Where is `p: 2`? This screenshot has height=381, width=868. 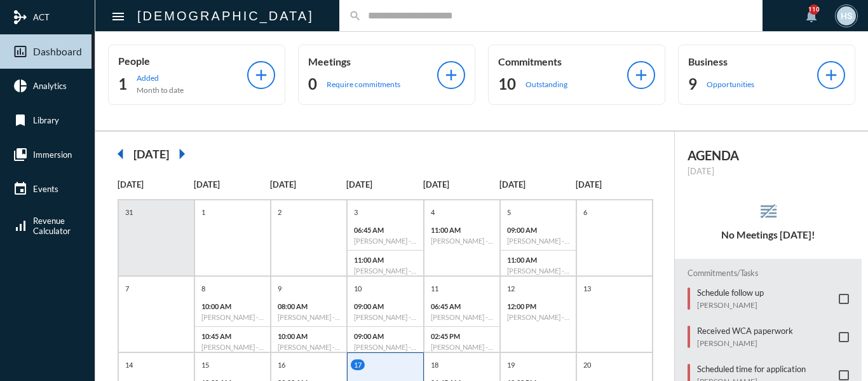
p: 2 is located at coordinates (280, 212).